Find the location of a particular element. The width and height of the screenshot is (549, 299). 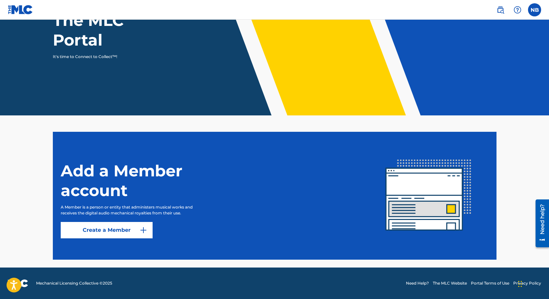

div: Need help? is located at coordinates (11, 22).